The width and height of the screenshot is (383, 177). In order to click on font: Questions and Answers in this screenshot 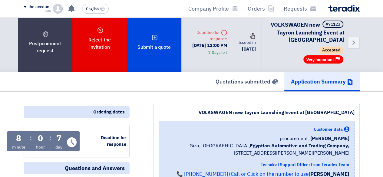, I will do `click(95, 168)`.